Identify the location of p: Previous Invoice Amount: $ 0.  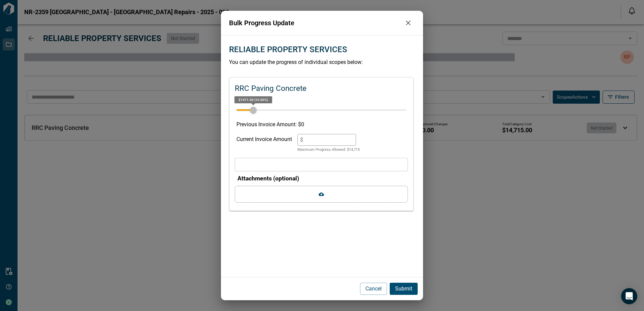
(321, 125).